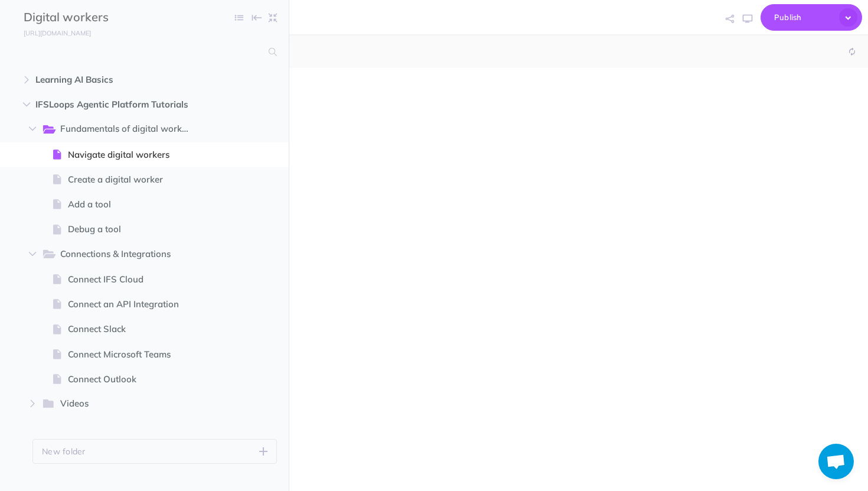  What do you see at coordinates (143, 229) in the screenshot?
I see `span: Debug a tool` at bounding box center [143, 229].